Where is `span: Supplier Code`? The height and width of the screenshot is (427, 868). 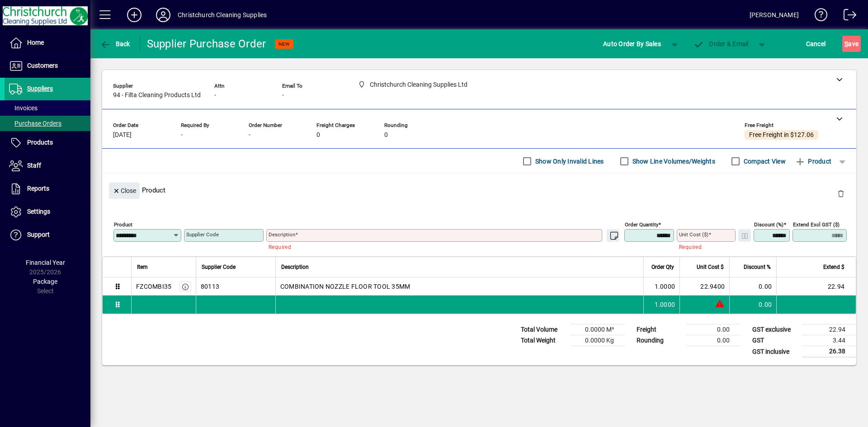
span: Supplier Code is located at coordinates (218, 267).